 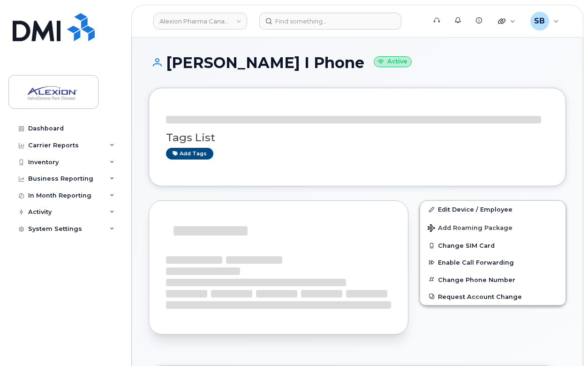 I want to click on button: Request Account Change, so click(x=493, y=297).